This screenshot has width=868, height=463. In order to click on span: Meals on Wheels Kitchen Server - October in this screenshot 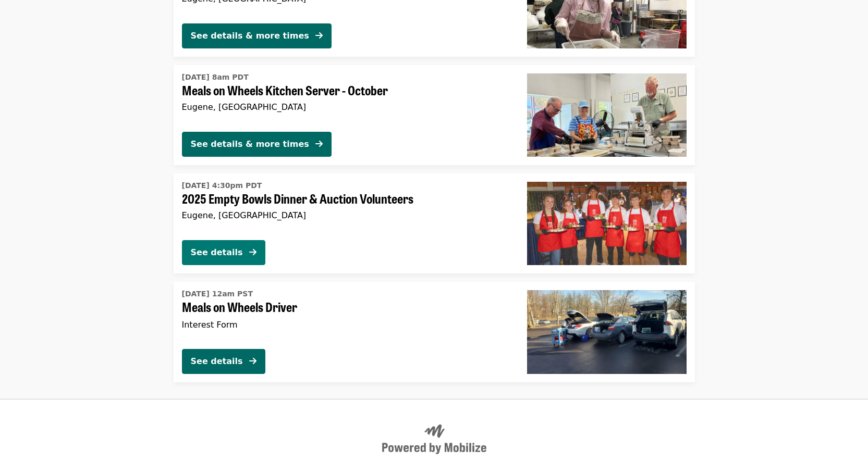, I will do `click(346, 90)`.